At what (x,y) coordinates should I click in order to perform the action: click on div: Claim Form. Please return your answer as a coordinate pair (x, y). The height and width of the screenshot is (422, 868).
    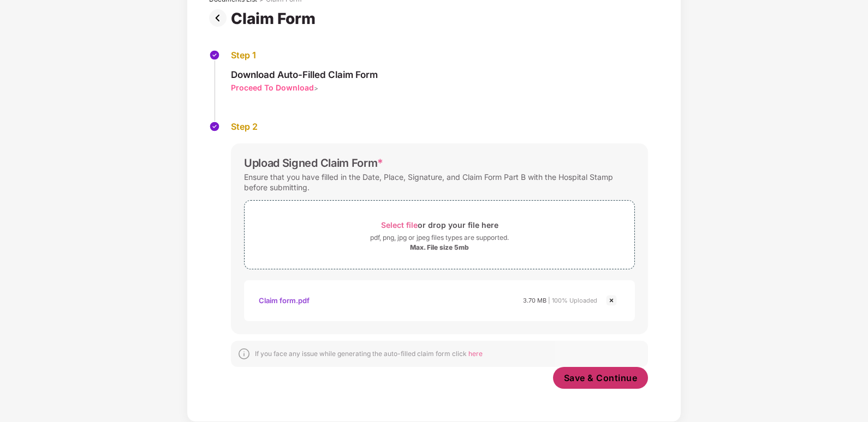
    Looking at the image, I should click on (275, 19).